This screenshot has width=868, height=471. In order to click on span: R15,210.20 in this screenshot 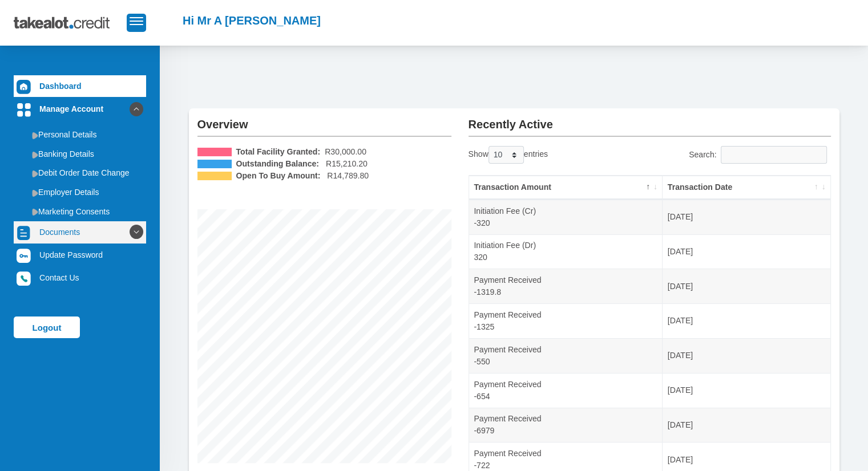, I will do `click(346, 164)`.